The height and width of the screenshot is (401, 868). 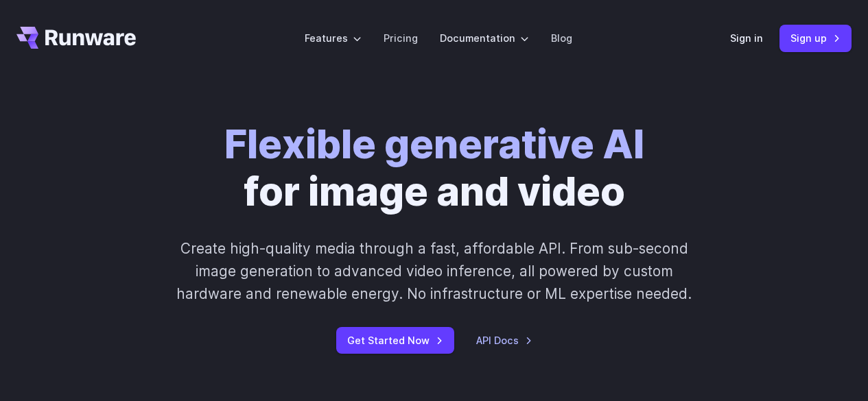 I want to click on p: Create high-quality media through a fast, affordable API. From sub-second image generation to adv..., so click(x=434, y=271).